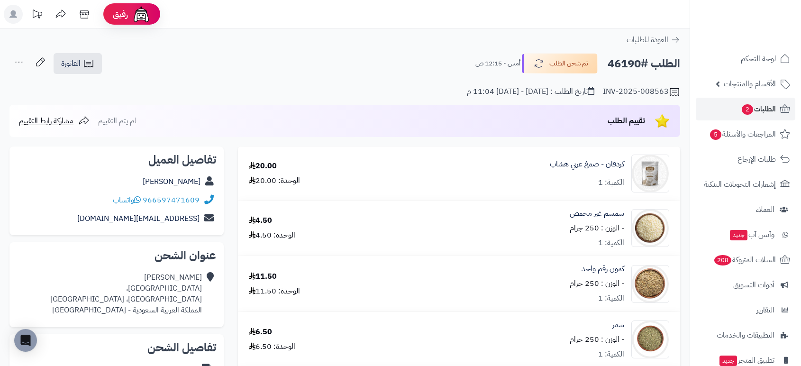 Image resolution: width=801 pixels, height=366 pixels. I want to click on span: لم يتم التقييم, so click(117, 121).